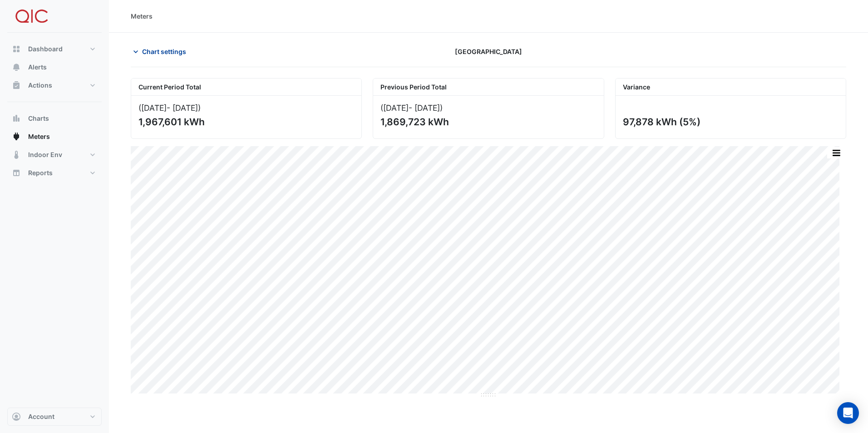 The height and width of the screenshot is (433, 868). Describe the element at coordinates (16, 85) in the screenshot. I see `app-icon: Actions` at that location.